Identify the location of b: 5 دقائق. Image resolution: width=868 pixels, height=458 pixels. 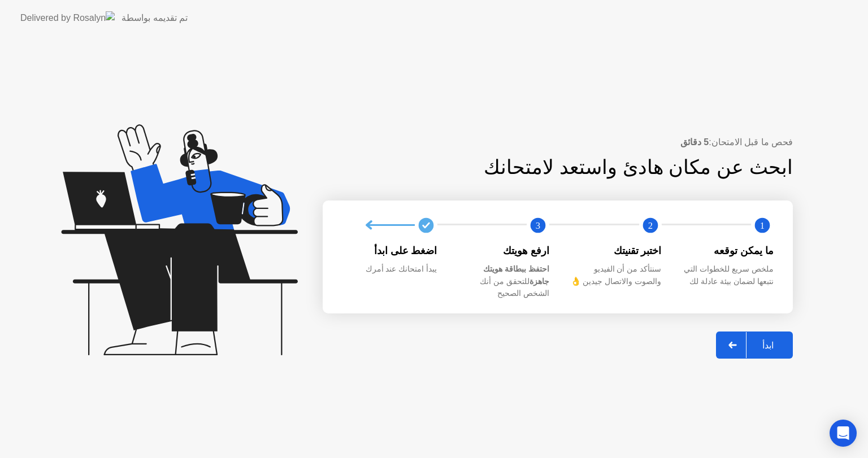
(695, 142).